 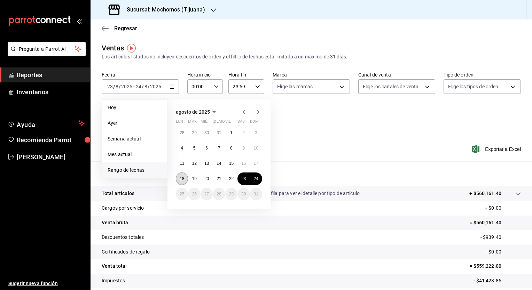 I want to click on button: 27 de agosto de 2025, so click(x=206, y=194).